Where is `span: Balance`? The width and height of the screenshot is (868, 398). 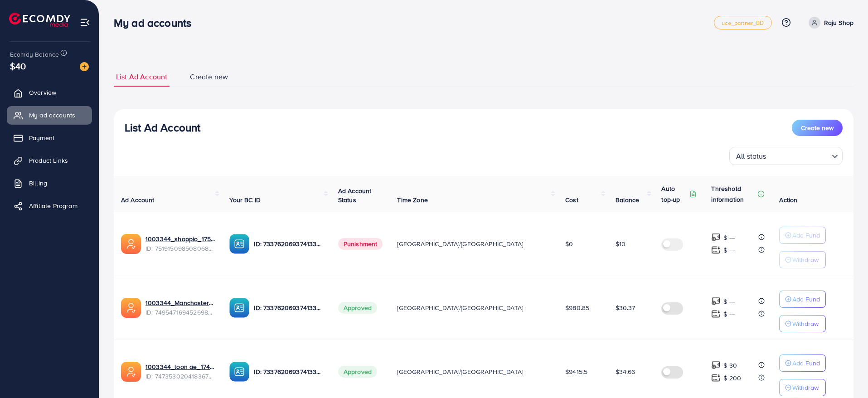 span: Balance is located at coordinates (627, 200).